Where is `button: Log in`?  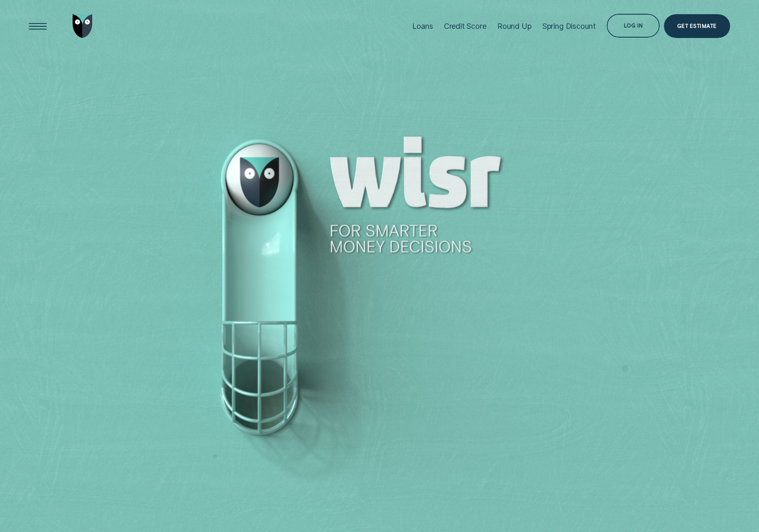
button: Log in is located at coordinates (633, 26).